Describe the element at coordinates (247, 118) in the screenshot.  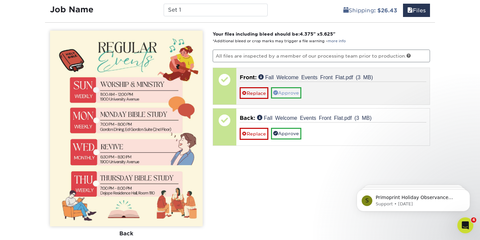
I see `span: Back:` at that location.